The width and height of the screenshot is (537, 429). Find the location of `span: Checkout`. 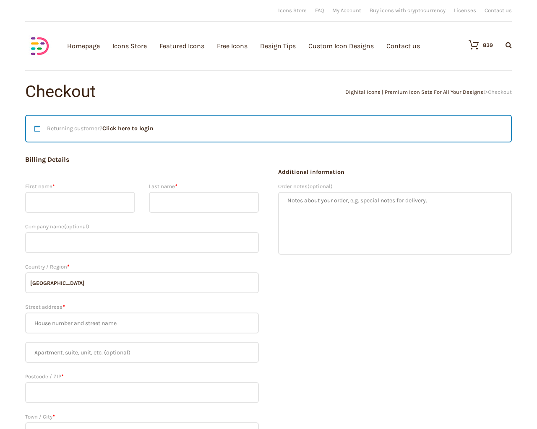

span: Checkout is located at coordinates (499, 92).